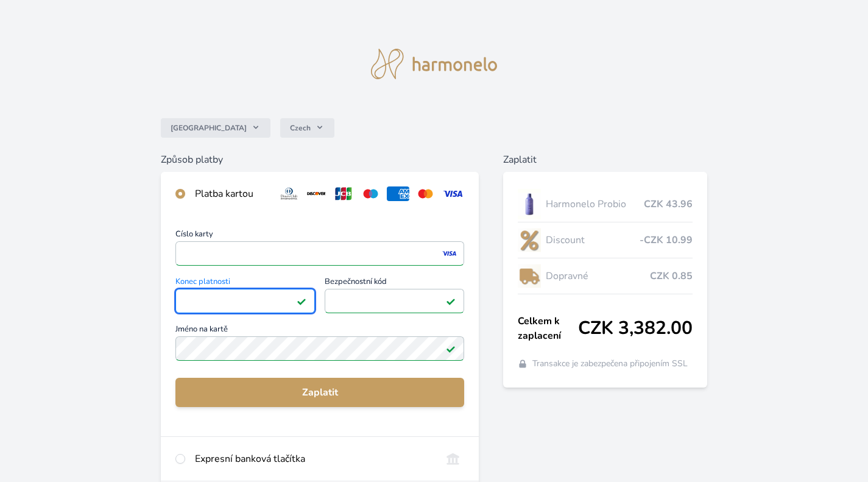  I want to click on span: Jméno na kartě, so click(320, 331).